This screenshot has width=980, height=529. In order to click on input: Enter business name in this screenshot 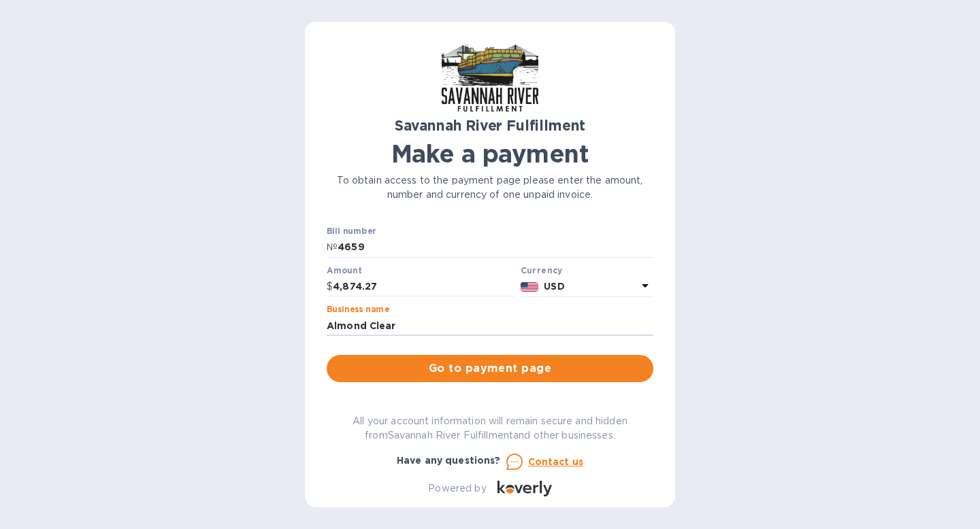, I will do `click(490, 326)`.